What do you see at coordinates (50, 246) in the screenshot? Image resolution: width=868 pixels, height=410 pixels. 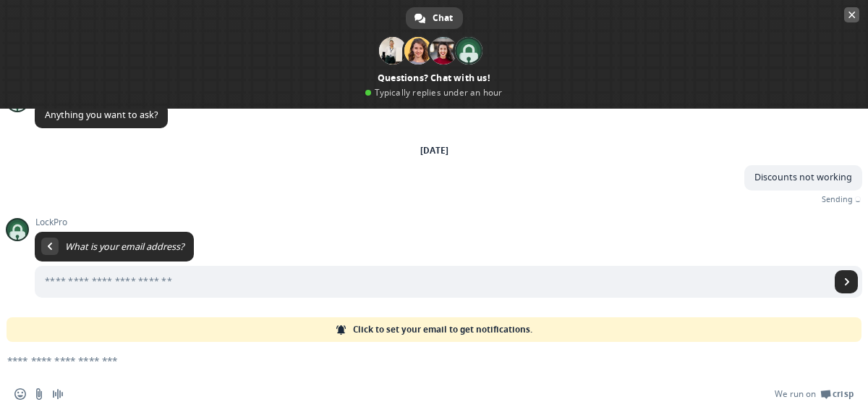 I see `div: Return to message` at bounding box center [50, 246].